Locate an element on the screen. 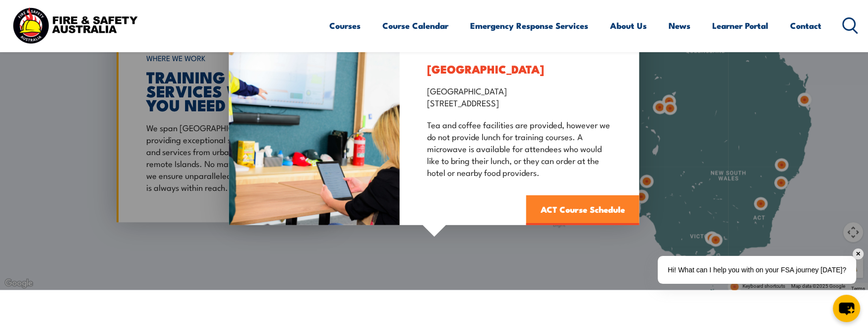  a: About Us is located at coordinates (628, 25).